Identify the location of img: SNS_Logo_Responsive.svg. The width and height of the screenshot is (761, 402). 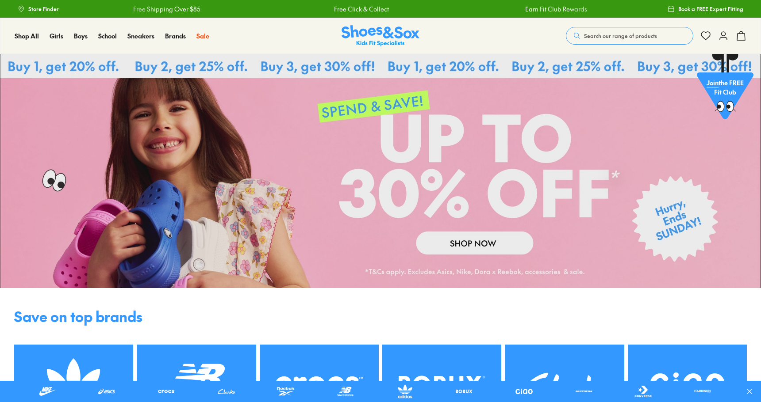
(380, 36).